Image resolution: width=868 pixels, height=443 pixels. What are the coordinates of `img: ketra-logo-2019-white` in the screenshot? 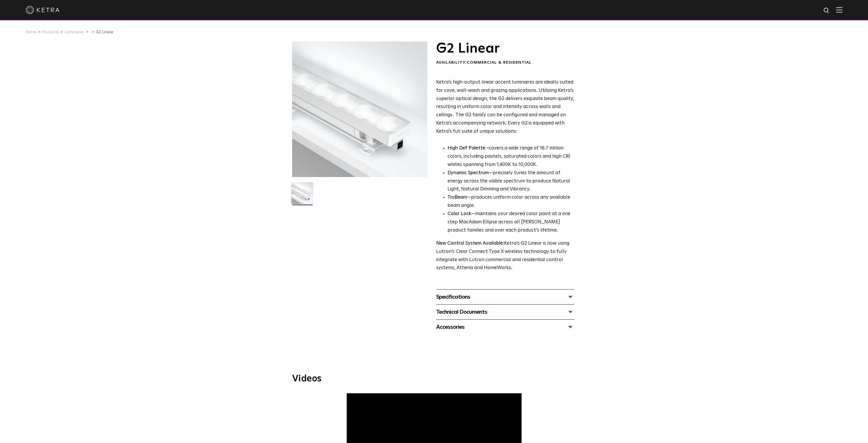 It's located at (43, 10).